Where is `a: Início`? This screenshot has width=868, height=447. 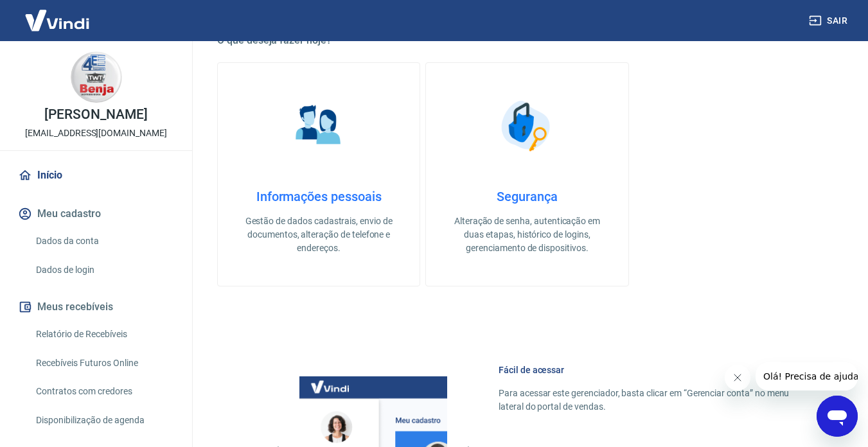 a: Início is located at coordinates (95, 176).